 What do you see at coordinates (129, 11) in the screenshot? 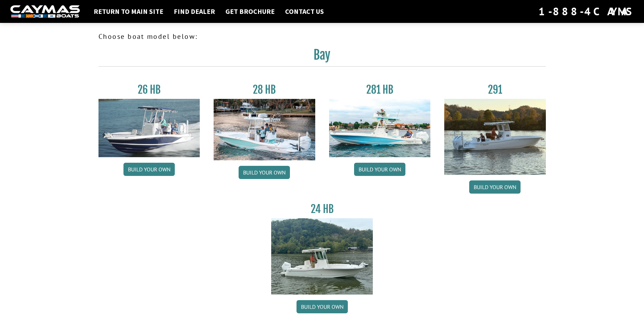
I see `a: Return to main site` at bounding box center [129, 11].